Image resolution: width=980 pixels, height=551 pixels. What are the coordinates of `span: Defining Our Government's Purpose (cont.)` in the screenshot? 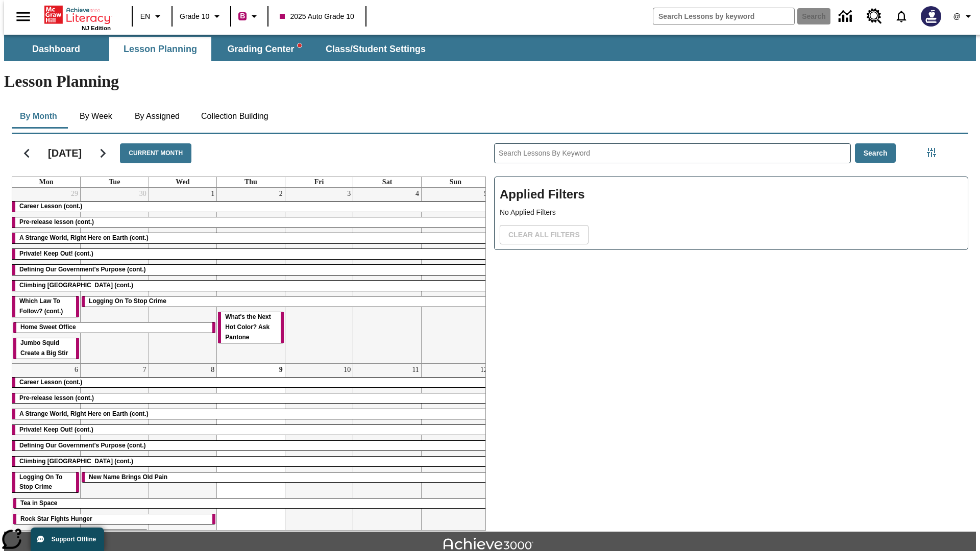 It's located at (83, 446).